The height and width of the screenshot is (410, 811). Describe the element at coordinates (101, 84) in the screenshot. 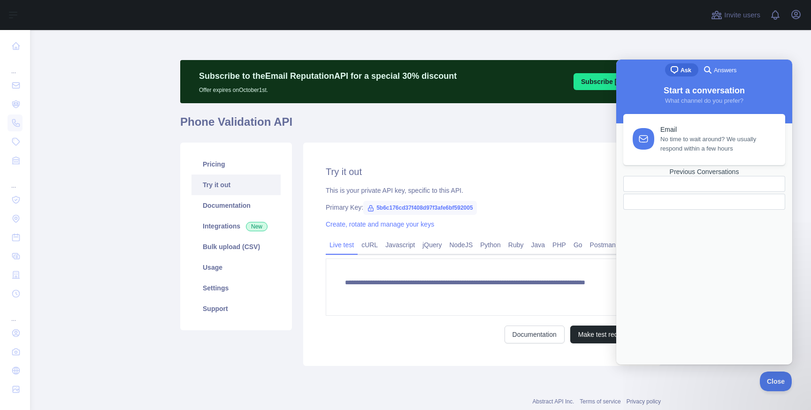

I see `span: No time to wait around? We usually respond within a few hours` at that location.